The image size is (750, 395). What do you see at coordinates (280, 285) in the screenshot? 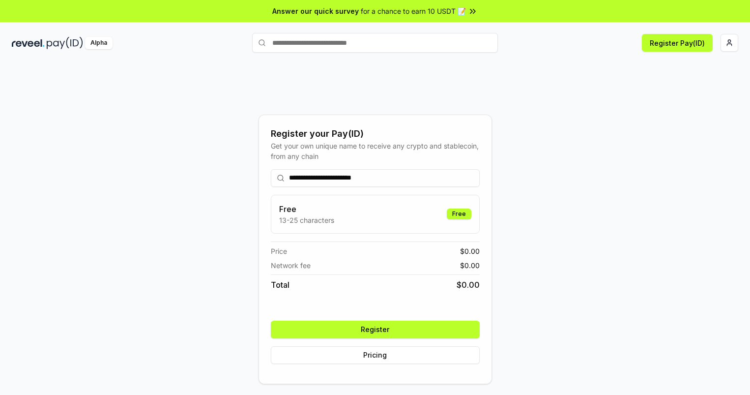
I see `span: Total` at bounding box center [280, 285].